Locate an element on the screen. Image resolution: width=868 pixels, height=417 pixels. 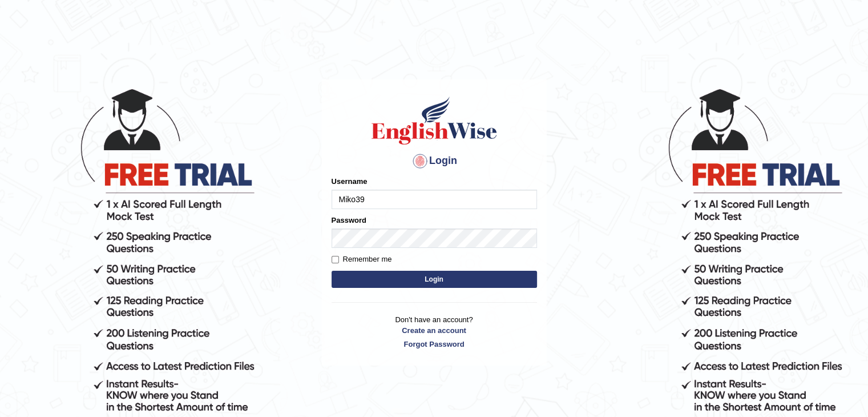
label: Username is located at coordinates (350, 181).